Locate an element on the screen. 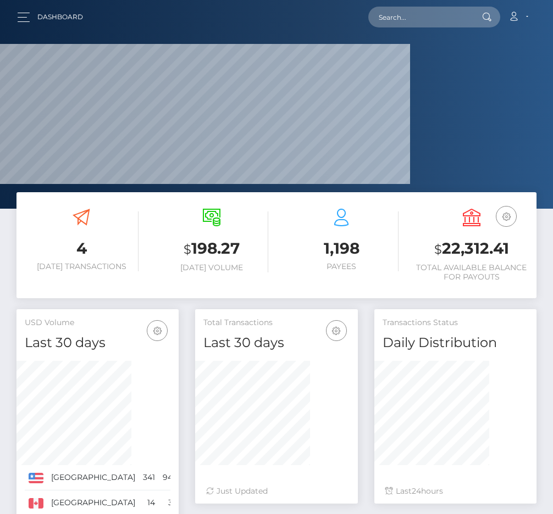 Image resolution: width=553 pixels, height=514 pixels. h3: 4 is located at coordinates (81, 248).